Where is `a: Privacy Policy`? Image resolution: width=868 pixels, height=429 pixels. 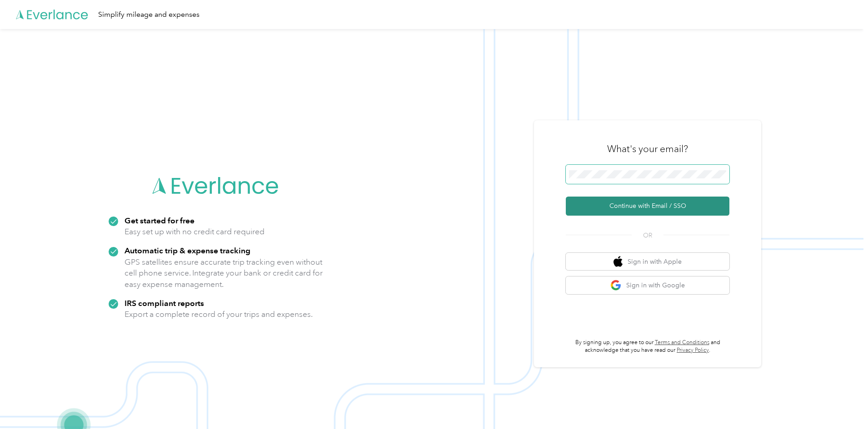 a: Privacy Policy is located at coordinates (693, 350).